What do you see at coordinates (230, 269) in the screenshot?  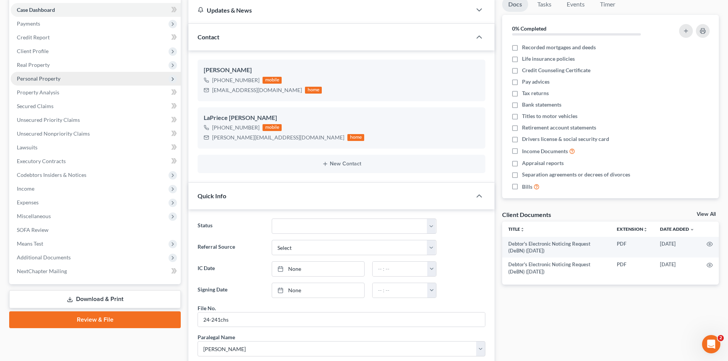 I see `label: IC Date` at bounding box center [230, 269].